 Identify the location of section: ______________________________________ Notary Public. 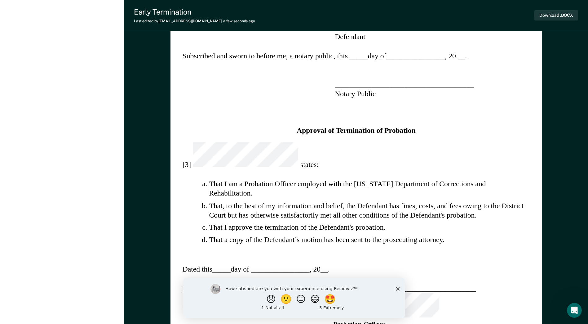
(404, 89).